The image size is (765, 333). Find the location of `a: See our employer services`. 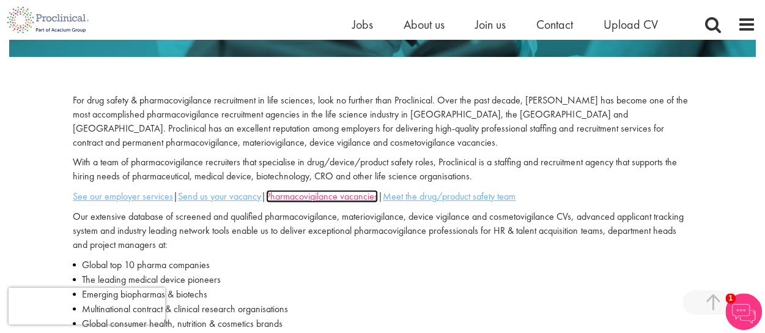

a: See our employer services is located at coordinates (123, 196).